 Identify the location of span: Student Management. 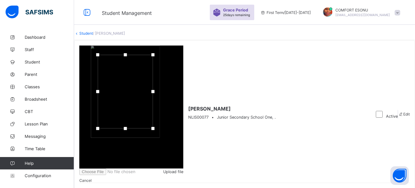
(127, 13).